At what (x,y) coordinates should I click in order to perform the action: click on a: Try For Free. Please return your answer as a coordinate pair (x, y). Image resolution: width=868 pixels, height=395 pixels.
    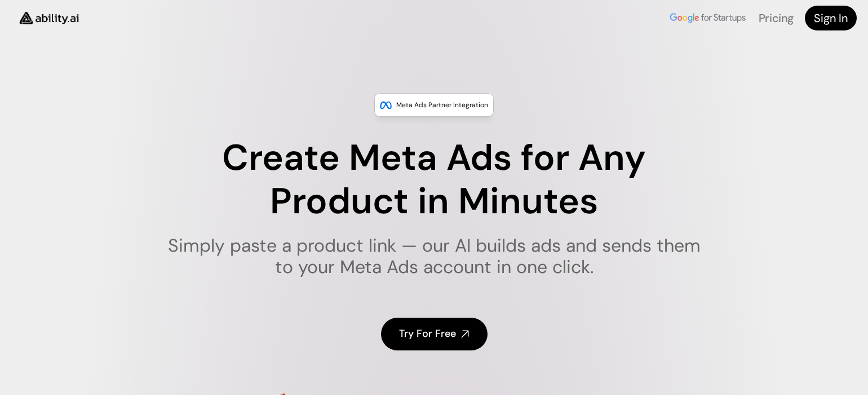
    Looking at the image, I should click on (434, 333).